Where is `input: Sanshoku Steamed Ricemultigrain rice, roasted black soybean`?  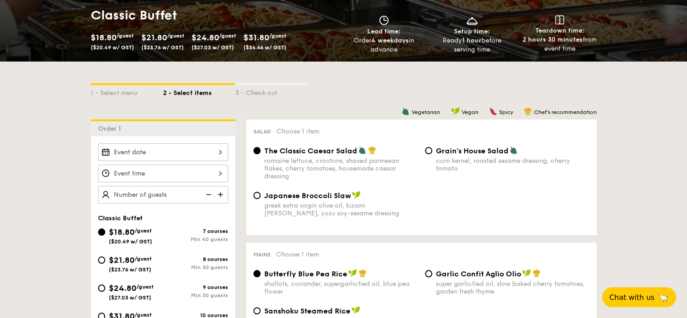
input: Sanshoku Steamed Ricemultigrain rice, roasted black soybean is located at coordinates (257, 310).